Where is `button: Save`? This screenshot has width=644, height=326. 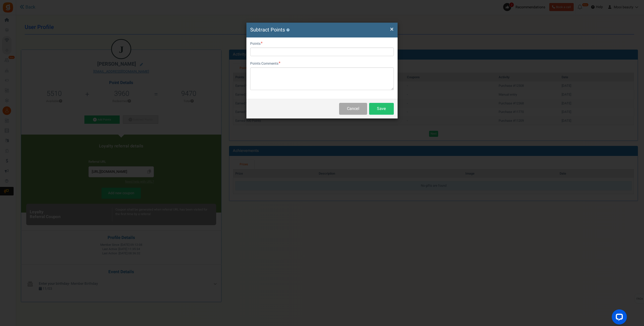 button: Save is located at coordinates (382, 109).